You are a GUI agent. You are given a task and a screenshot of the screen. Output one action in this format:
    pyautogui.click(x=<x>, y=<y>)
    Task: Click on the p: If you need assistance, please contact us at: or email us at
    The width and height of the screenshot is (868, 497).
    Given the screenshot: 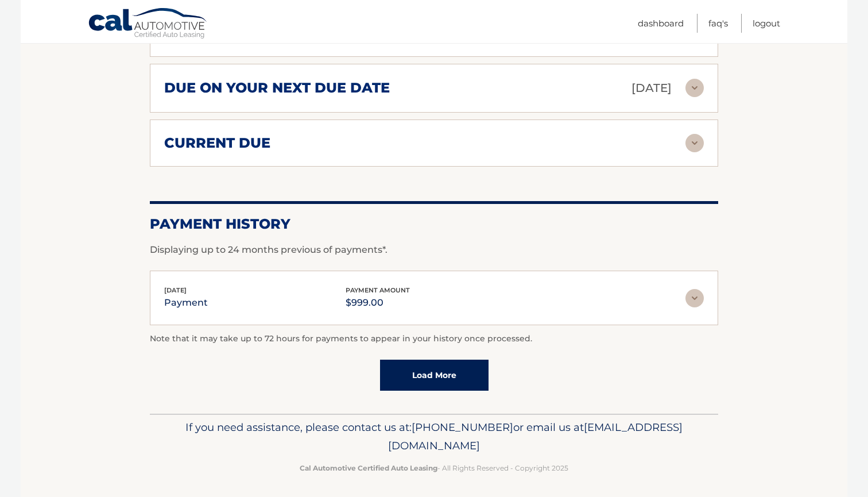 What is the action you would take?
    pyautogui.click(x=434, y=436)
    